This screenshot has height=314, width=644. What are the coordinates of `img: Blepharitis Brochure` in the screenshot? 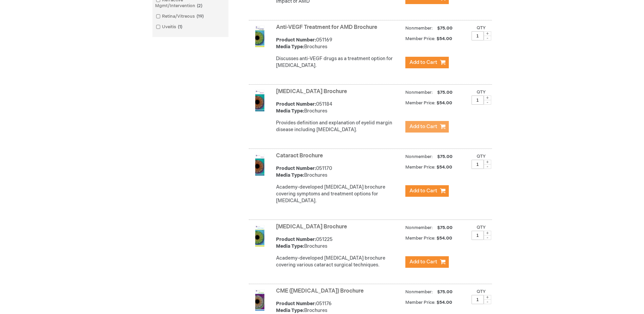 It's located at (260, 101).